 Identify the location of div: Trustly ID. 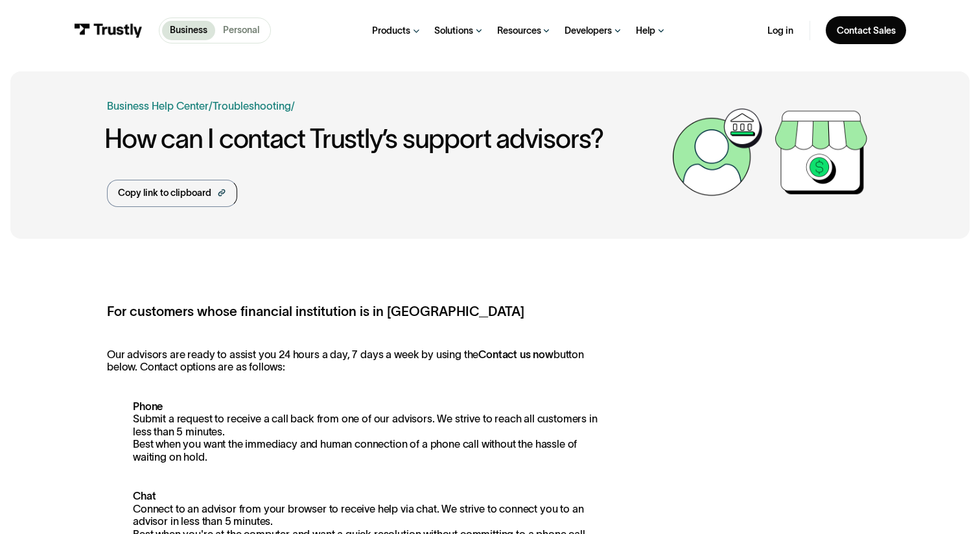
(646, 159).